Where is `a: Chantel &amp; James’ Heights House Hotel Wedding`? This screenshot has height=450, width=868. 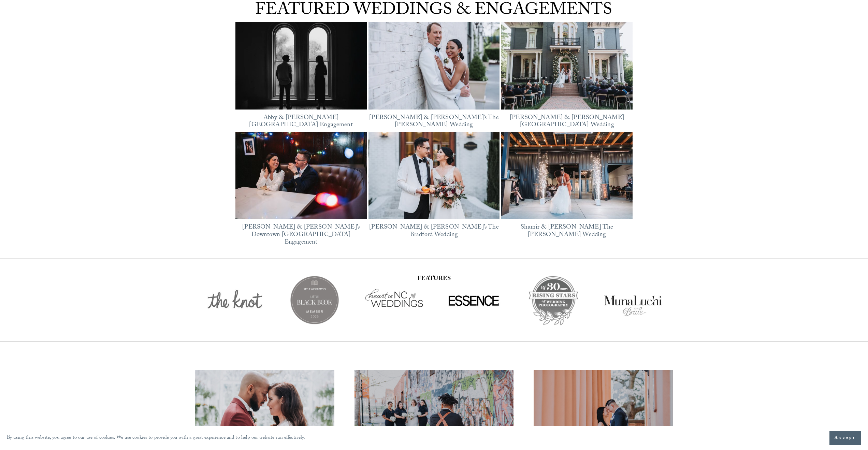
a: Chantel &amp; James’ Heights House Hotel Wedding is located at coordinates (567, 65).